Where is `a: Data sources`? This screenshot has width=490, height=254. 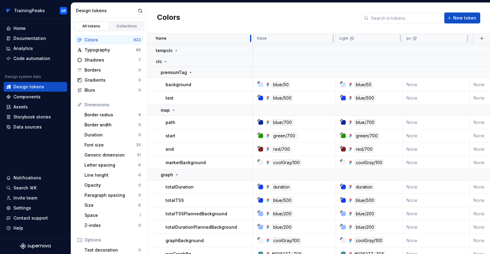
a: Data sources is located at coordinates (35, 127).